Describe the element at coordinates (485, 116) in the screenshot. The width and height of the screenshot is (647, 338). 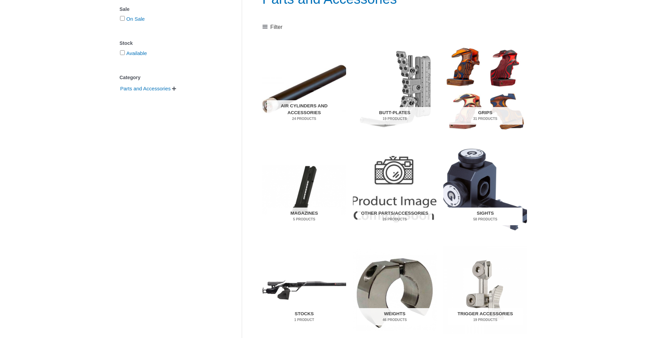
I see `h2: Grips` at that location.